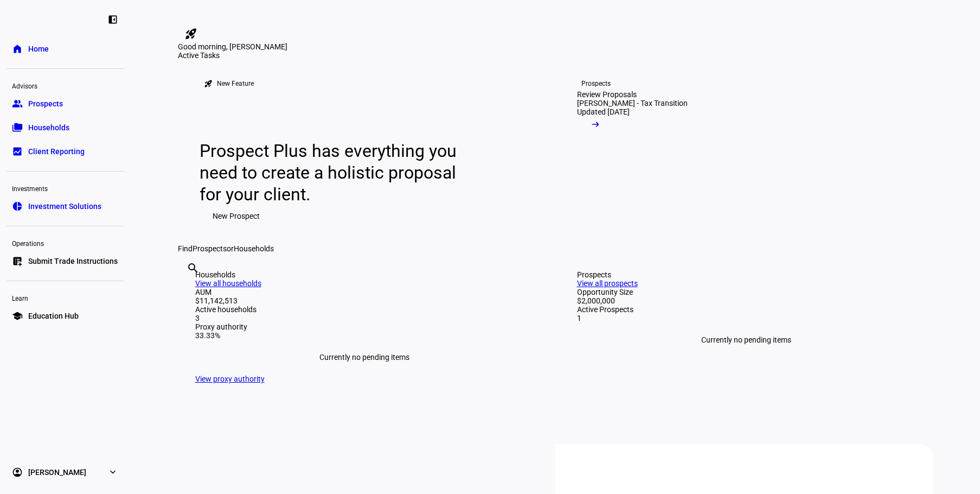  I want to click on eth-mat-symbol: left_panel_close, so click(113, 19).